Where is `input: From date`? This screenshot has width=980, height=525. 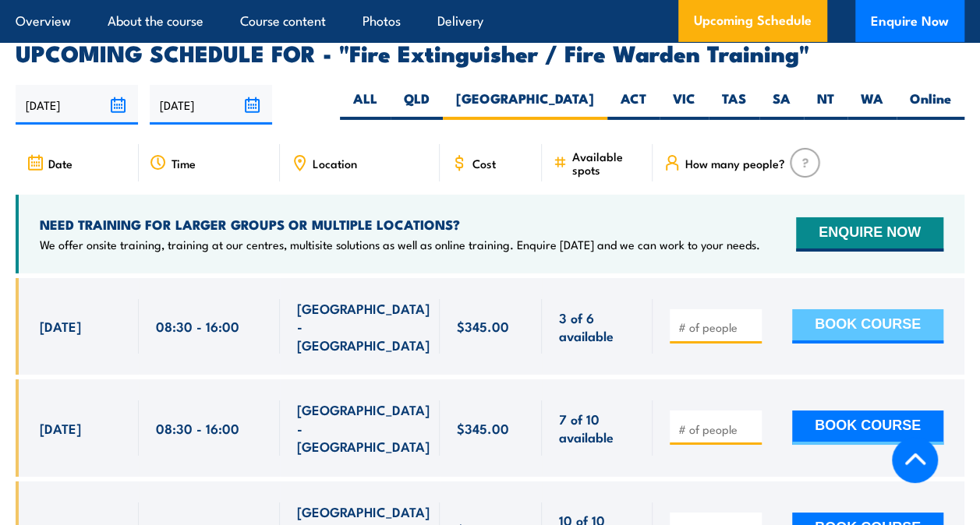 input: From date is located at coordinates (76, 105).